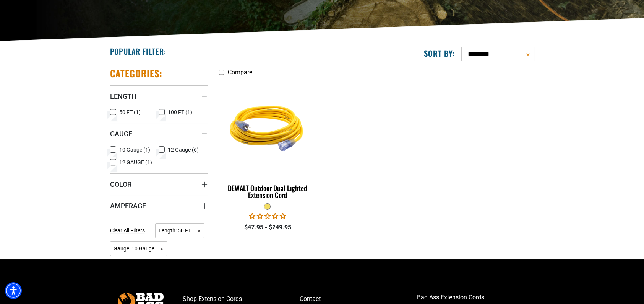 The image size is (644, 304). I want to click on span: 10 Gauge (1), so click(135, 150).